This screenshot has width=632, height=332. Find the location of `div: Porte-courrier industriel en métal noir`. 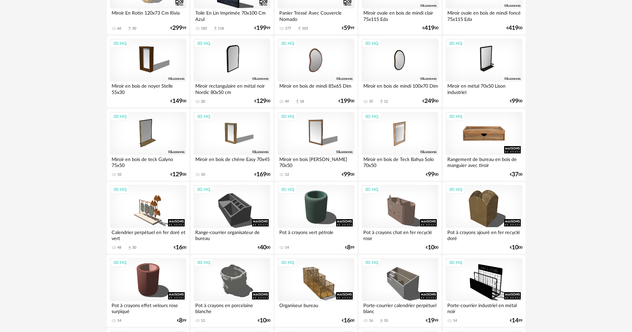

div: Porte-courrier industriel en métal noir is located at coordinates (484, 308).